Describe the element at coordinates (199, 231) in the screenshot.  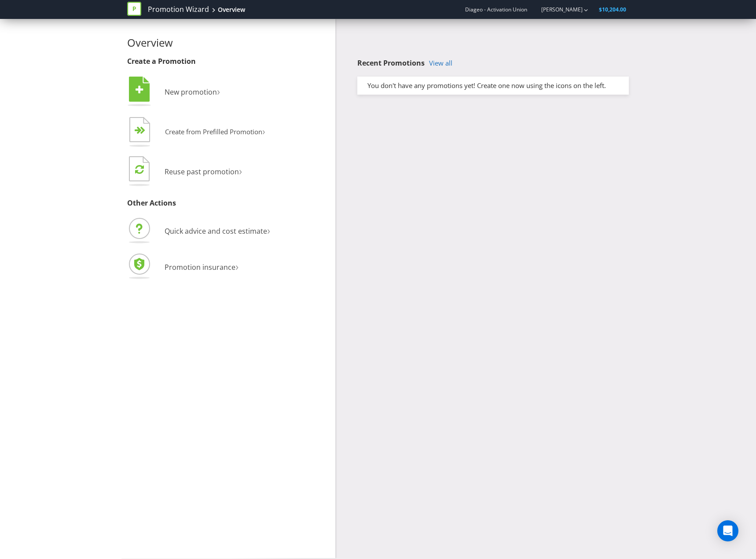
I see `a: Quick advice and cost estimate›` at that location.